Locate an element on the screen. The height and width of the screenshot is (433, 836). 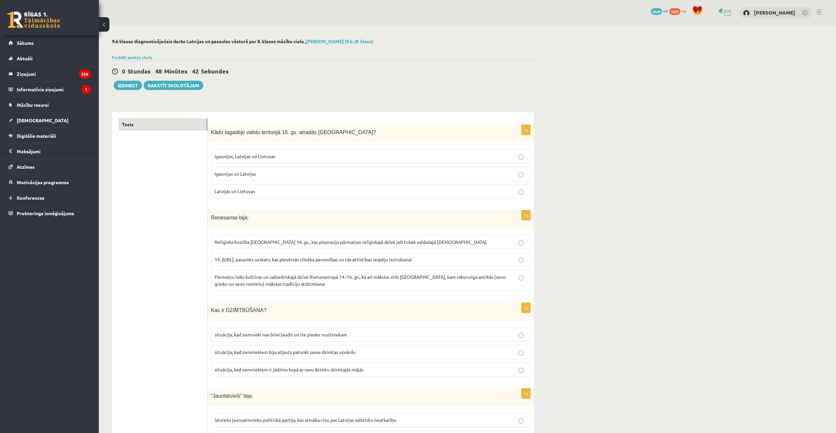
span: situācija, kad zemnieki nav brīvi ļaudis un tie pieder muižniekam is located at coordinates (281, 334).